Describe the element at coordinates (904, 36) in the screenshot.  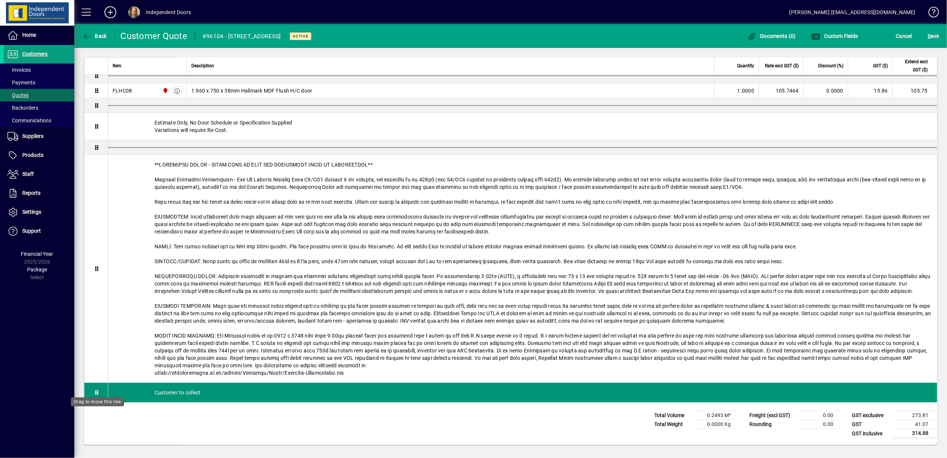
I see `button: Cancel` at that location.